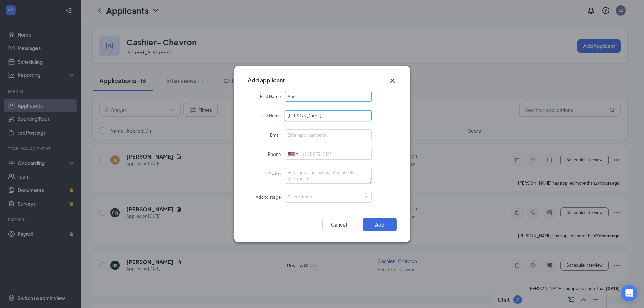 The width and height of the screenshot is (644, 308). What do you see at coordinates (276, 154) in the screenshot?
I see `label: Phone` at bounding box center [276, 154].